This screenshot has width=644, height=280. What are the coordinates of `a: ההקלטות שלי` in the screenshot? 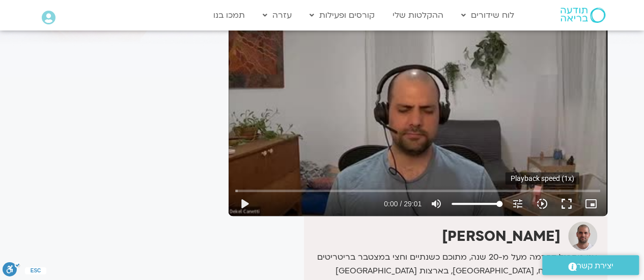 It's located at (418, 15).